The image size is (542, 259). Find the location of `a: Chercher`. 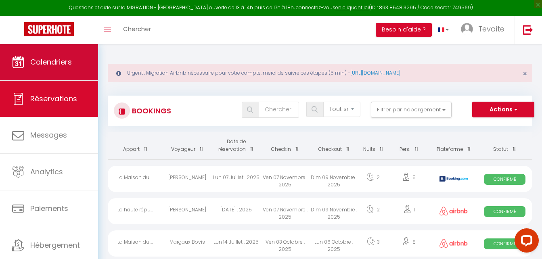

a: Chercher is located at coordinates (137, 30).